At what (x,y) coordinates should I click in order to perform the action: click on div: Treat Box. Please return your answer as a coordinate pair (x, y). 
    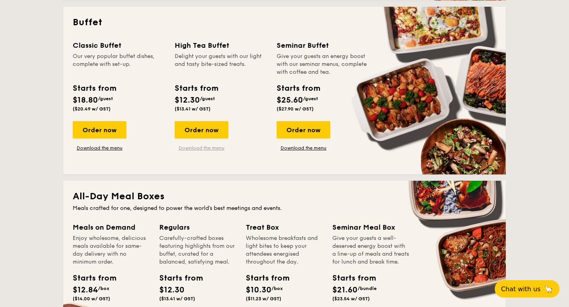
    Looking at the image, I should click on (284, 228).